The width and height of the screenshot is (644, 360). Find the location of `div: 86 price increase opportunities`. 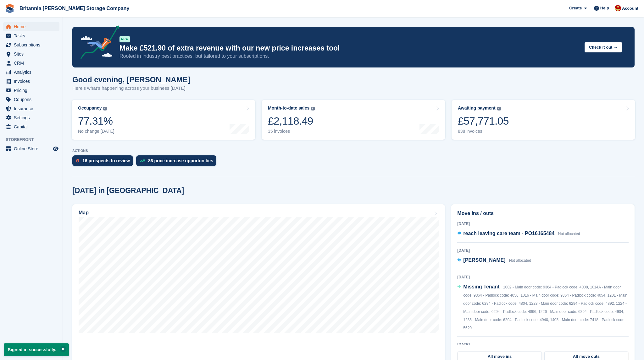

div: 86 price increase opportunities is located at coordinates (180, 161).